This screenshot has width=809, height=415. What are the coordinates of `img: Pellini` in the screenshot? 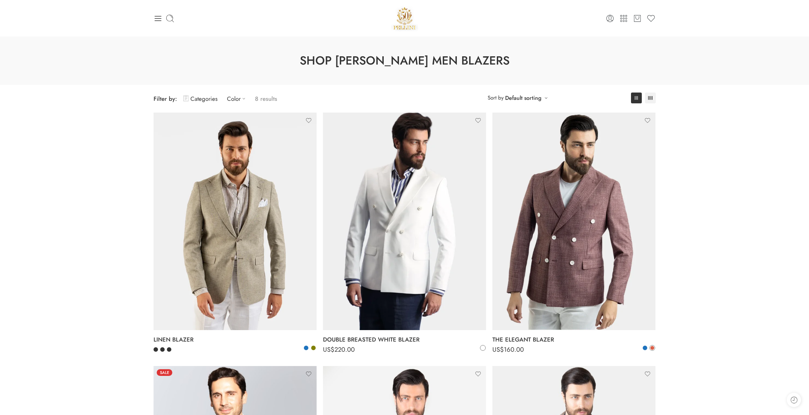 It's located at (405, 18).